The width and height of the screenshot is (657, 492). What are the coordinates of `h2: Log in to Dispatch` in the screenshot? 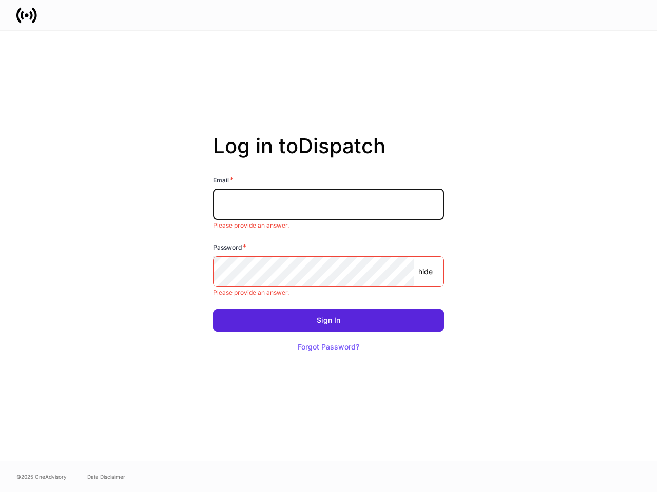 It's located at (328, 154).